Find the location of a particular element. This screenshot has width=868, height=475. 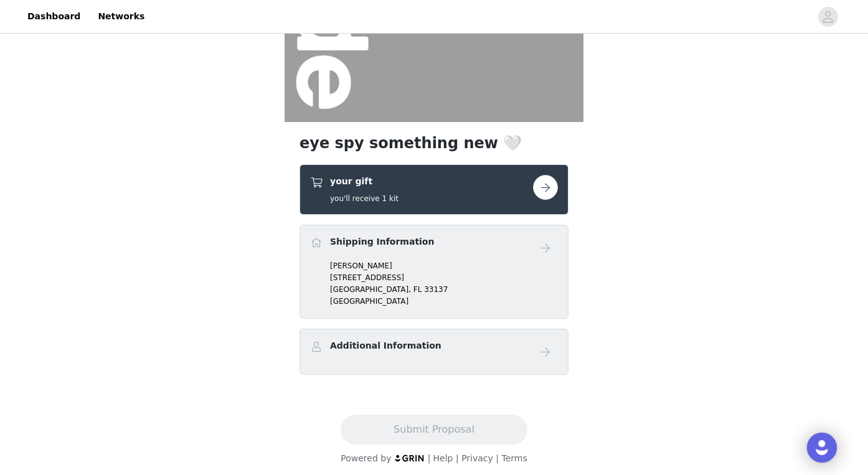

span: Powered by is located at coordinates (365, 459).